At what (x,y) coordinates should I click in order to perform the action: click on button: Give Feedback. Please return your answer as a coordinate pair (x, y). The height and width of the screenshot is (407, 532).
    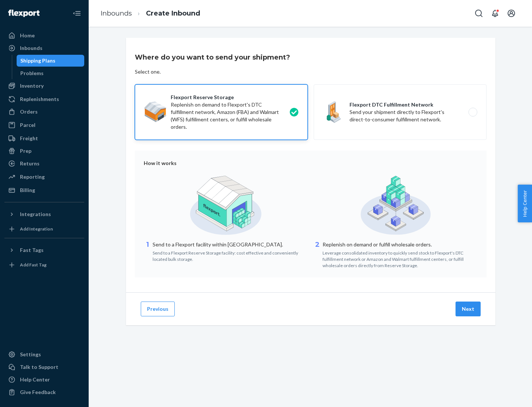
    Looking at the image, I should click on (44, 392).